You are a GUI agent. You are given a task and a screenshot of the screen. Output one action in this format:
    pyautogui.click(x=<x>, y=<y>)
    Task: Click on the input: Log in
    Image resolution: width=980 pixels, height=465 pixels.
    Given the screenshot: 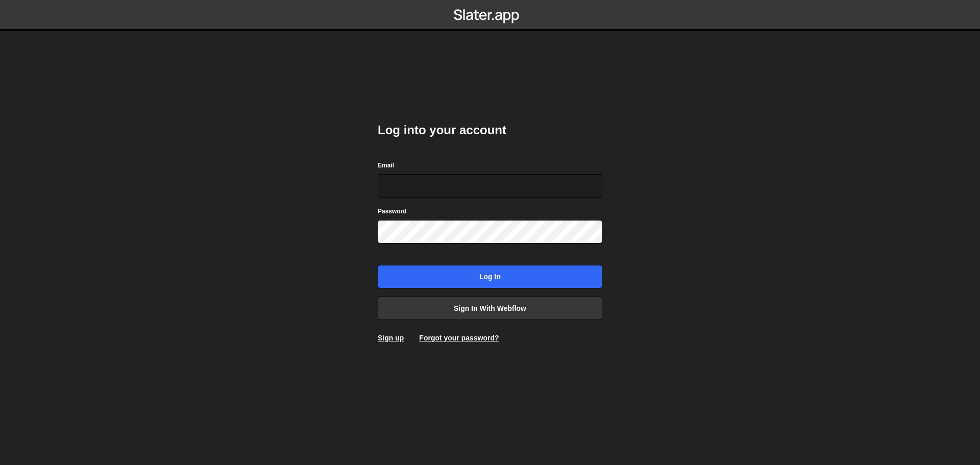 What is the action you would take?
    pyautogui.click(x=490, y=277)
    